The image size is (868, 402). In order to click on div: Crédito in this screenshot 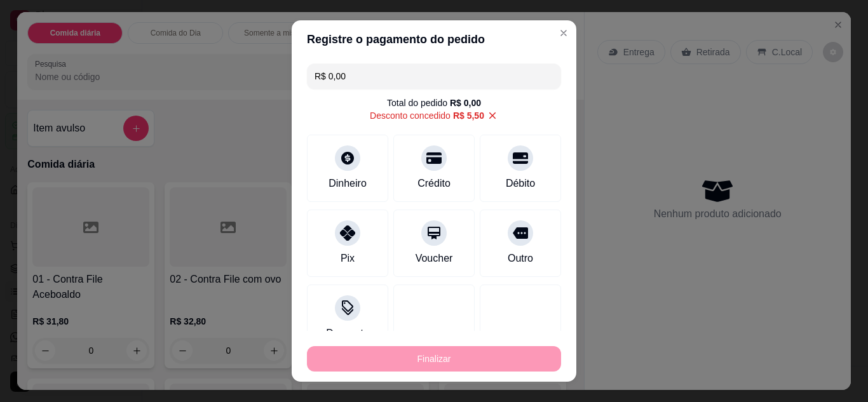, I will do `click(434, 183)`.